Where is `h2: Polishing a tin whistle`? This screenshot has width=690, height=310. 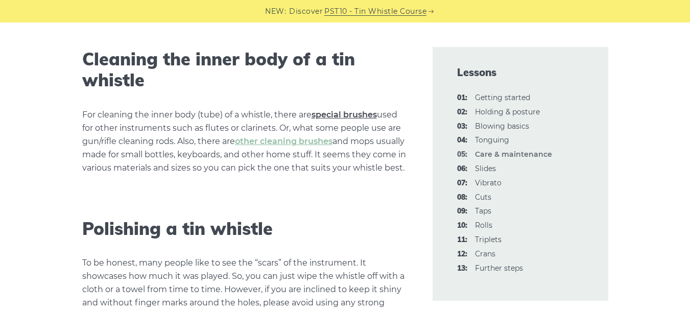
h2: Polishing a tin whistle is located at coordinates (245, 229).